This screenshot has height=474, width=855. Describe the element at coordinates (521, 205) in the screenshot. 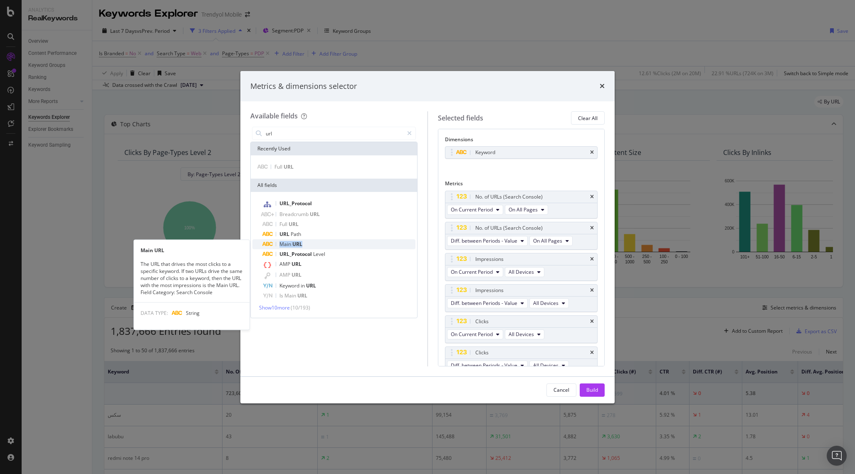

I see `div: No. of URLs (Search Console)timesOn Current PeriodOn All Pages` at that location.